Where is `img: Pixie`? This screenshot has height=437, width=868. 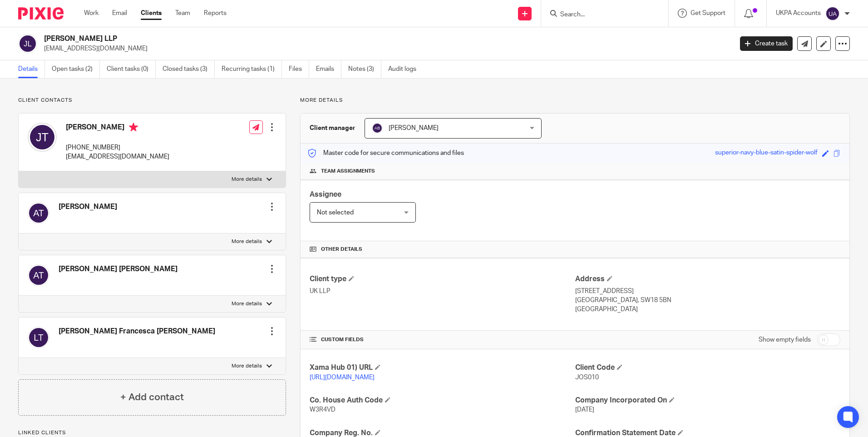
img: Pixie is located at coordinates (41, 14).